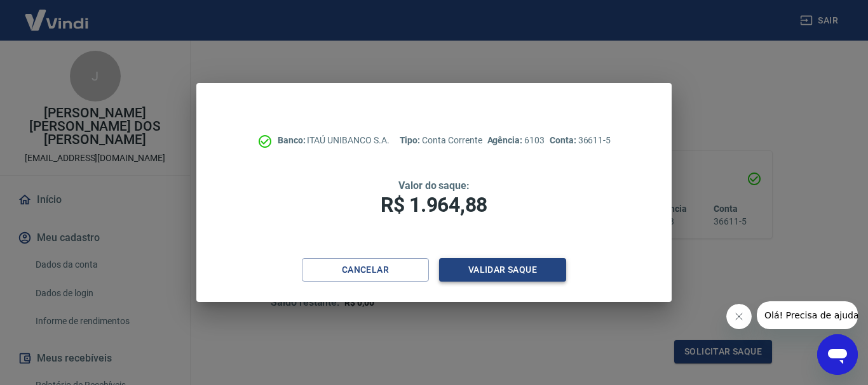 This screenshot has height=385, width=868. I want to click on button: Validar saque, so click(503, 269).